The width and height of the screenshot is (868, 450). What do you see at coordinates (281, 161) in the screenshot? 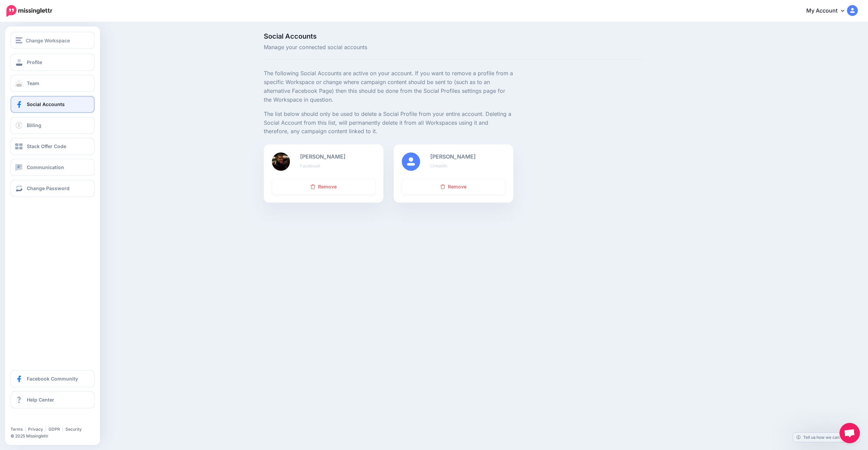
I see `img: picture-32469.png` at bounding box center [281, 161].